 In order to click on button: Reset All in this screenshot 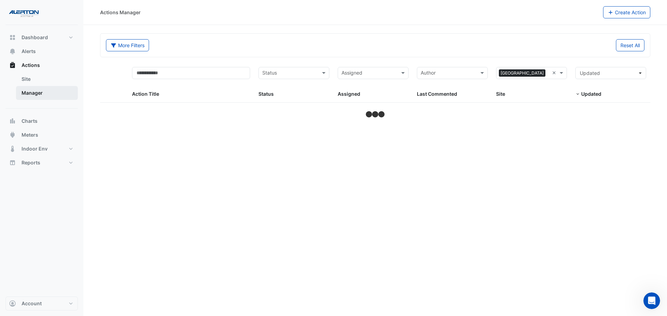, I will do `click(630, 45)`.